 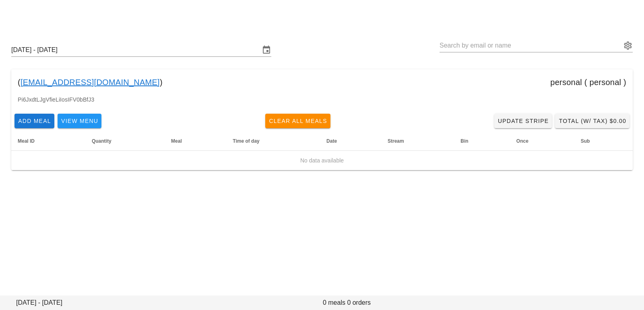 What do you see at coordinates (322, 103) in the screenshot?
I see `div: Pi6JxdtLJgVfieLiIosIFV0bBfJ3` at bounding box center [322, 103].